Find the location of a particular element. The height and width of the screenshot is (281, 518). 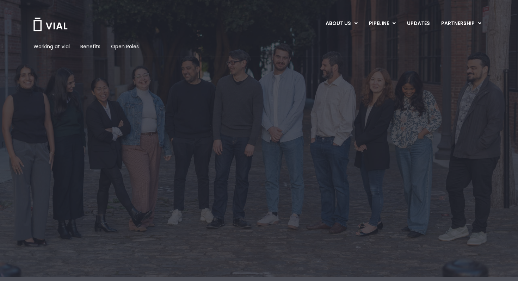

a: UPDATES is located at coordinates (419, 24).